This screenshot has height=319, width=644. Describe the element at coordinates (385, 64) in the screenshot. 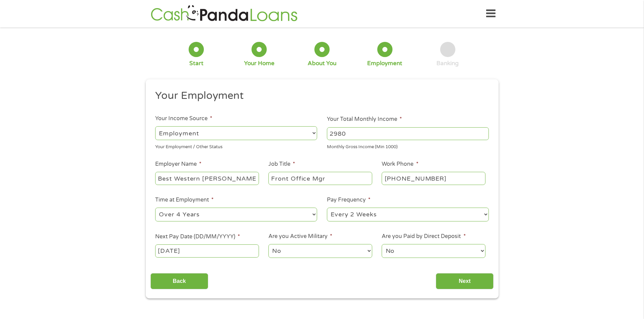

I see `div: Employment` at that location.